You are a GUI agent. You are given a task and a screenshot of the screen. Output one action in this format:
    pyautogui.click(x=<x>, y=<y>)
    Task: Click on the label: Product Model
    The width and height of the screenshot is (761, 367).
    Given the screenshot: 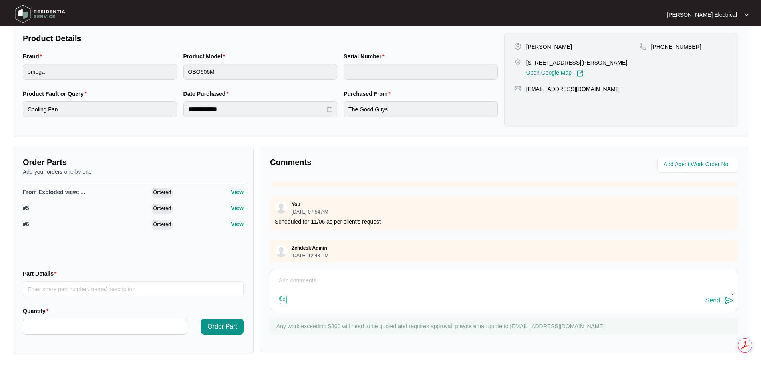 What is the action you would take?
    pyautogui.click(x=206, y=56)
    